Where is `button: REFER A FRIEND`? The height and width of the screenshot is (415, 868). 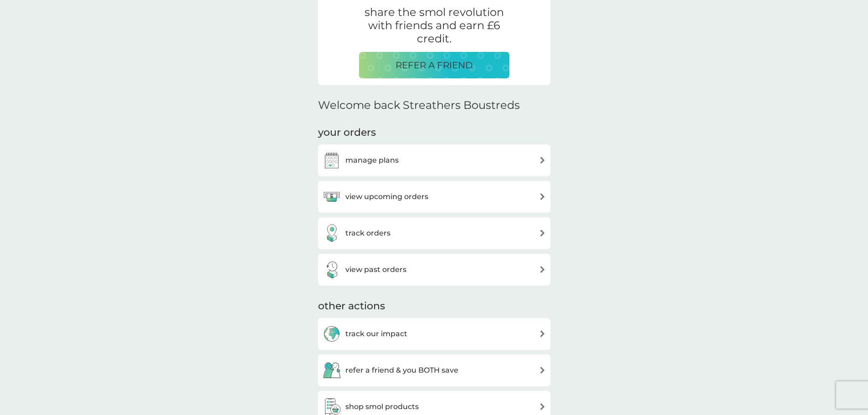 button: REFER A FRIEND is located at coordinates (434, 65).